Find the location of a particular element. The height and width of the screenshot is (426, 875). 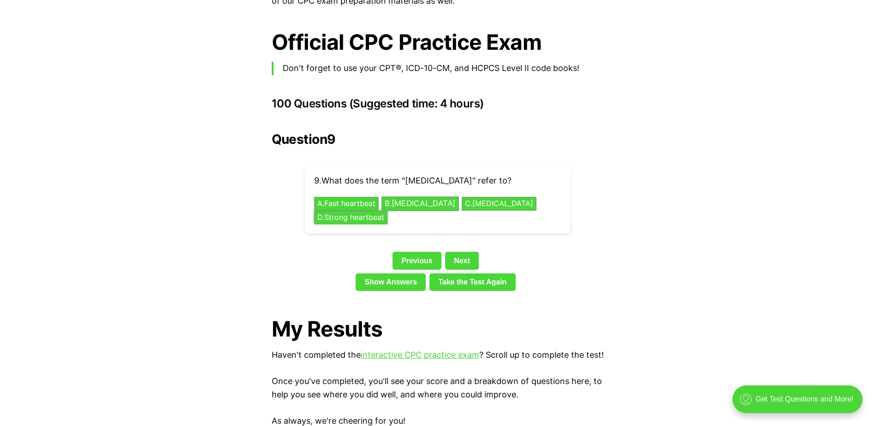

h3: 100 Questions (Suggested time: 4 hours) is located at coordinates (438, 104).